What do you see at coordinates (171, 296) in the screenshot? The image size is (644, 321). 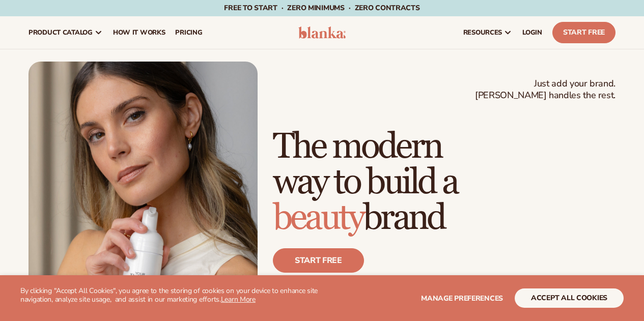 I see `p: By clicking "Accept All Cookies", you agree to the storing of cookies on your device to enhance s...` at bounding box center [171, 296].